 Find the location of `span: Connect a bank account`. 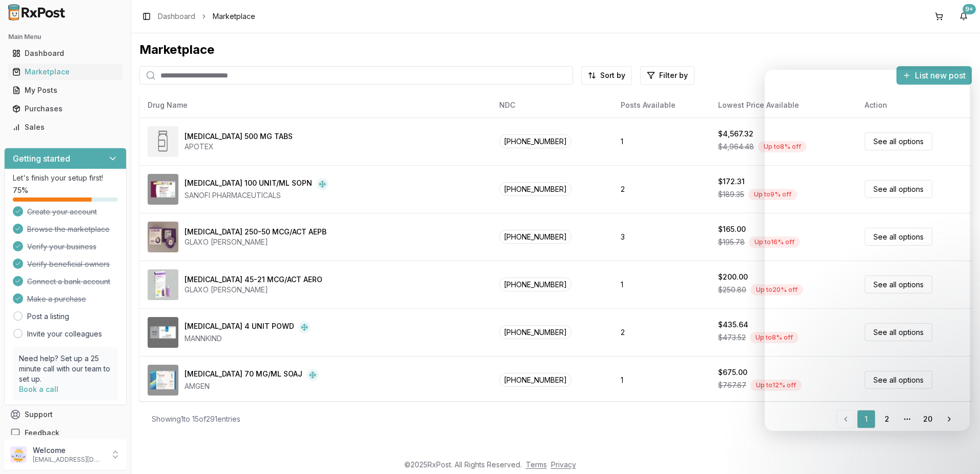

span: Connect a bank account is located at coordinates (69, 281).